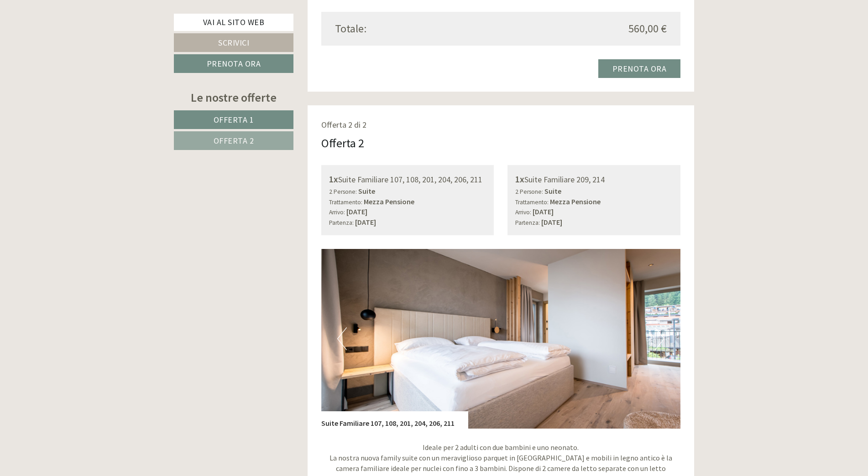 This screenshot has width=868, height=476. Describe the element at coordinates (121, 98) in the screenshot. I see `small: 11:38` at that location.